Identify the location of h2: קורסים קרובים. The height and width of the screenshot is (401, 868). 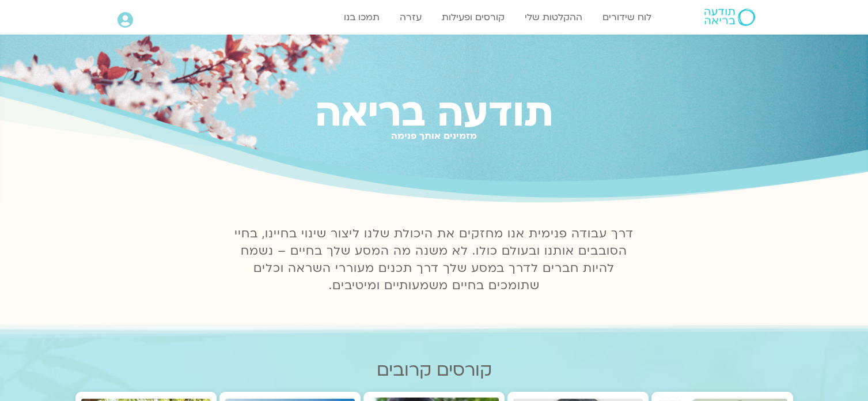
(434, 370).